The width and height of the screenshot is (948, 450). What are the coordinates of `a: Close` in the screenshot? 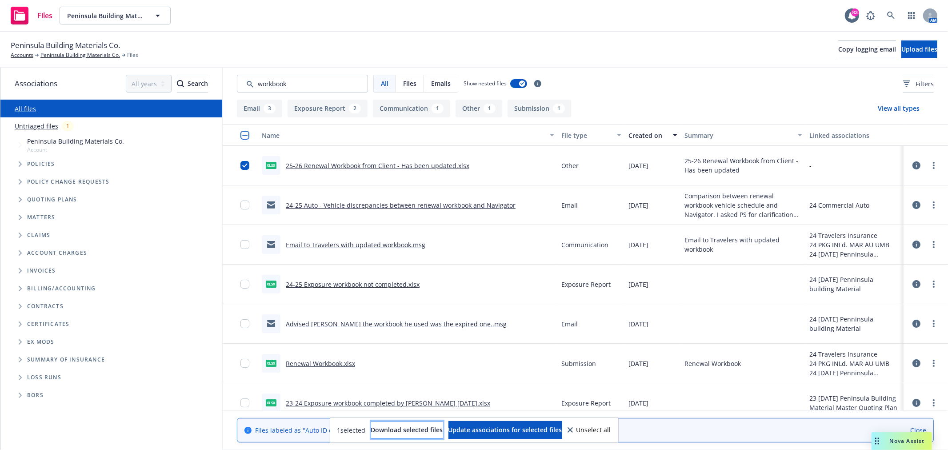 It's located at (919, 430).